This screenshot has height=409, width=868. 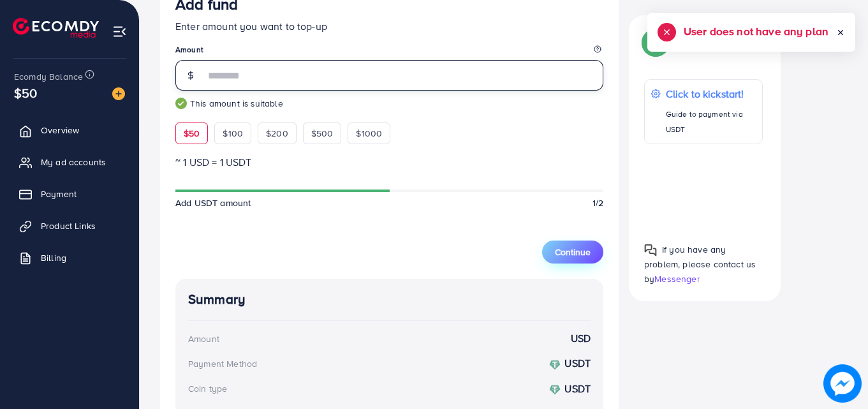 I want to click on img: menu, so click(x=119, y=31).